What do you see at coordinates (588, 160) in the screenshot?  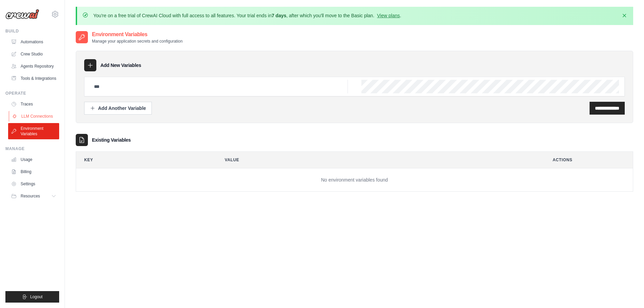 I see `th: Actions` at bounding box center [588, 160].